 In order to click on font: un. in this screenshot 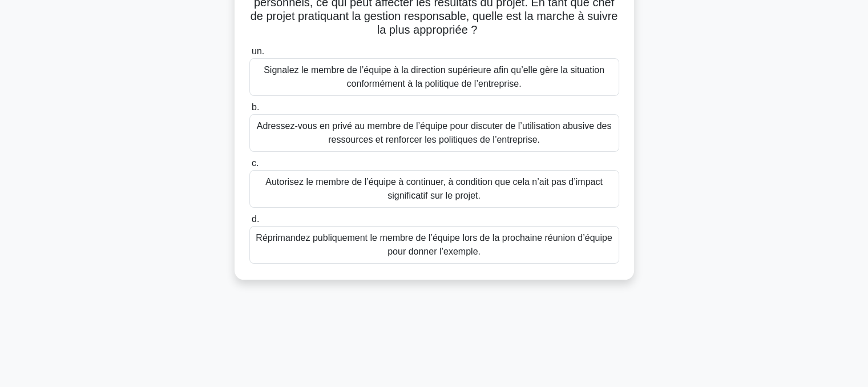, I will do `click(258, 51)`.